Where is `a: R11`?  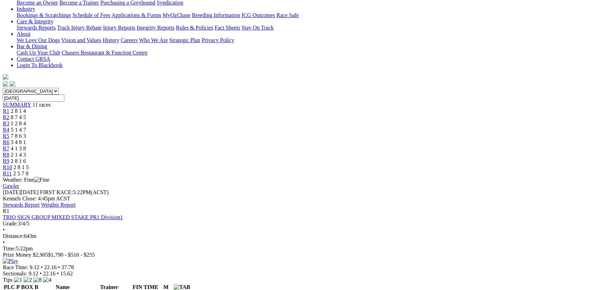
a: R11 is located at coordinates (7, 173).